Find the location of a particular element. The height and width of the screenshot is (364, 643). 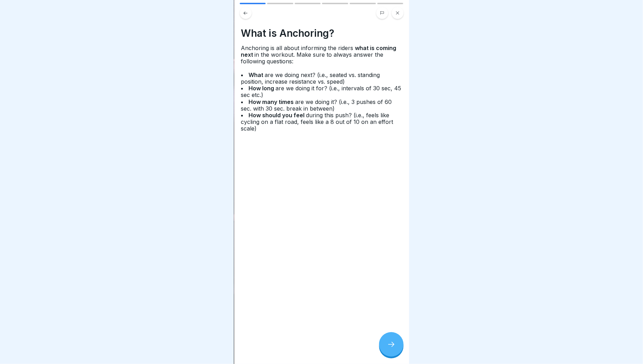

strong: what is coming next is located at coordinates (319, 51).